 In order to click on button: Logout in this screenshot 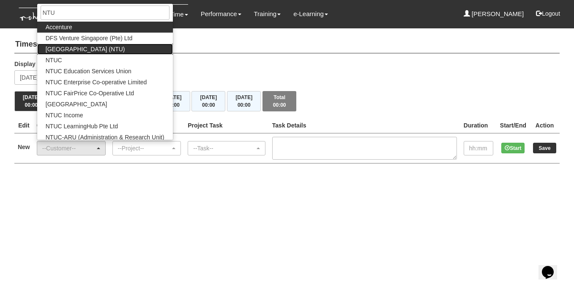, I will do `click(548, 14)`.